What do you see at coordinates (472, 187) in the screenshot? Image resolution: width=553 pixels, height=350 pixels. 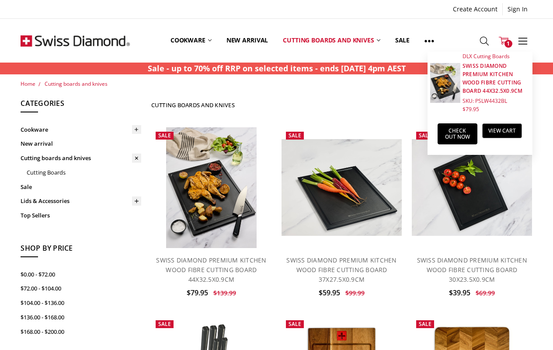 I see `img: SWISS DIAMOND PREMIUM KITCHEN WOOD FIBRE CUTTING BOARD 30X23.5X0.9CM` at bounding box center [472, 187].